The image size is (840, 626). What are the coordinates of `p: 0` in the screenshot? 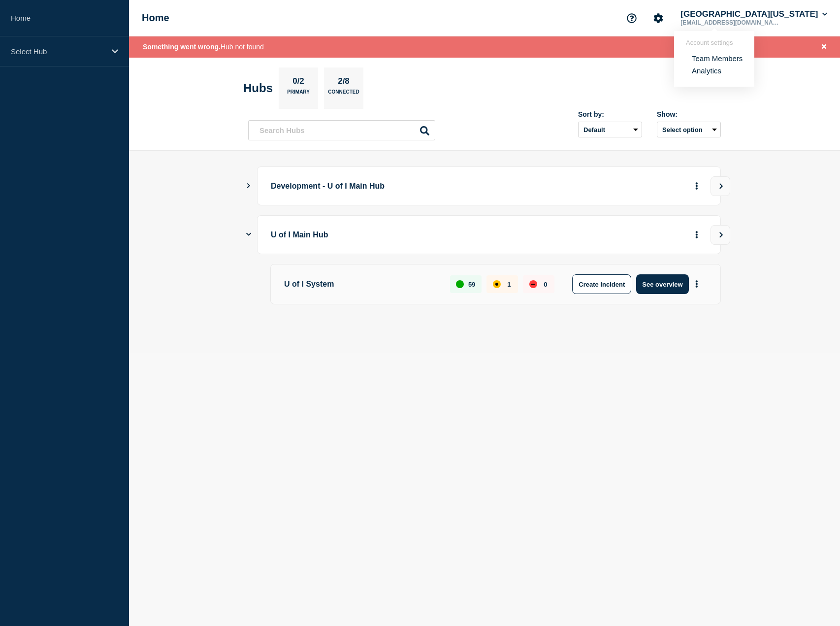 It's located at (545, 285).